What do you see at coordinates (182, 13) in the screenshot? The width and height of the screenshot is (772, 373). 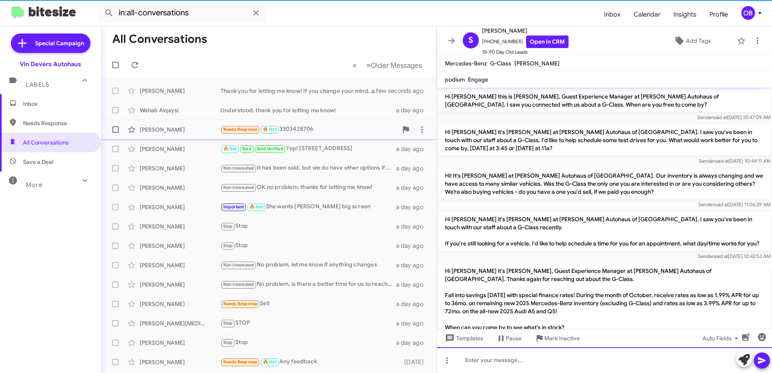 I see `input: Search` at bounding box center [182, 13].